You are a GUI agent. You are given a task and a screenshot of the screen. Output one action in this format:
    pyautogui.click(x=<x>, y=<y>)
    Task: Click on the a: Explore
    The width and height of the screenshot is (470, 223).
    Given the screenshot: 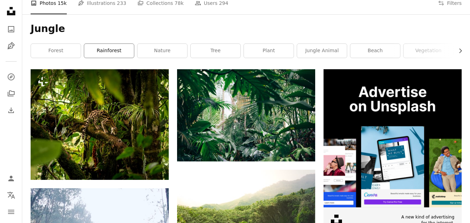 What is the action you would take?
    pyautogui.click(x=11, y=77)
    